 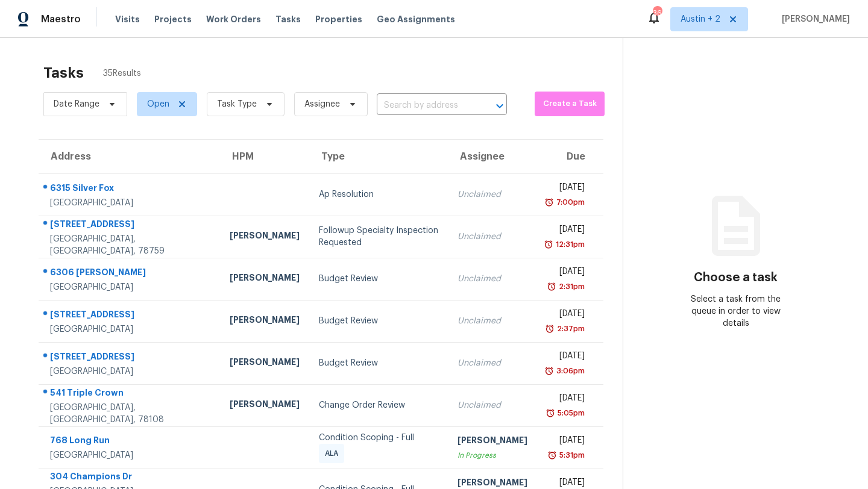 I want to click on h2: Tasks, so click(x=63, y=73).